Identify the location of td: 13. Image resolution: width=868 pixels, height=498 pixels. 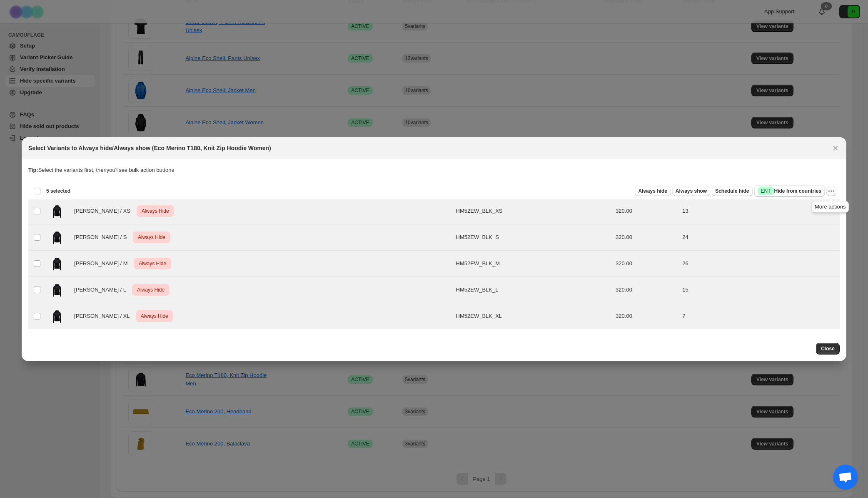
(760, 211).